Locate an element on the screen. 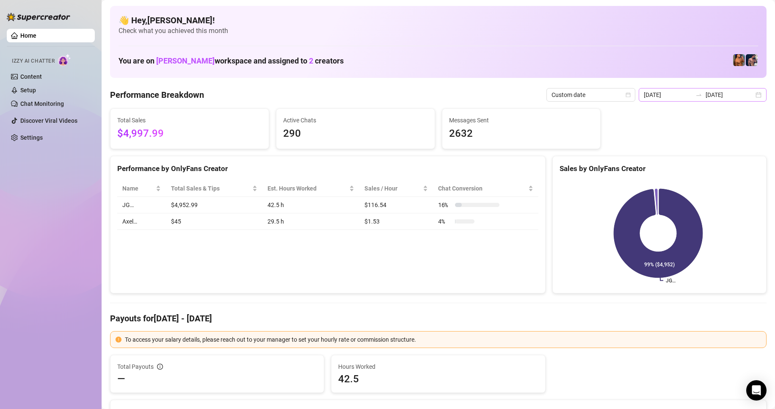 The image size is (775, 409). img: JG is located at coordinates (739, 60).